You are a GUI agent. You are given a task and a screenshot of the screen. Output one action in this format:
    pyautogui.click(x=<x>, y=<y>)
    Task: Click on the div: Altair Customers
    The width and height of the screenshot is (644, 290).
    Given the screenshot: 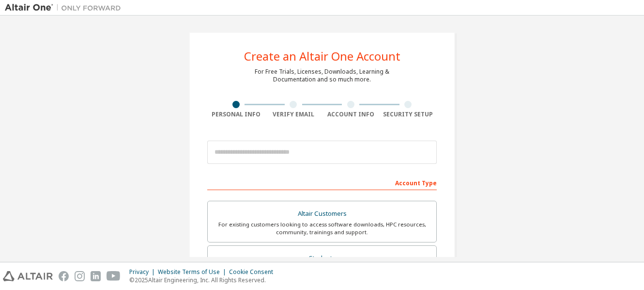 What is the action you would take?
    pyautogui.click(x=322, y=214)
    